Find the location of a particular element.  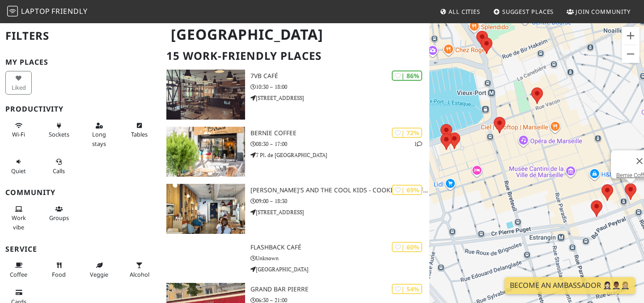

div: | 54% is located at coordinates (407, 289).